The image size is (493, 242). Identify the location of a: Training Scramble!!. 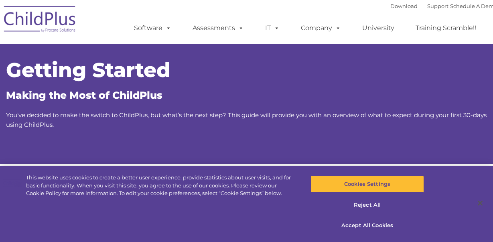
(445, 28).